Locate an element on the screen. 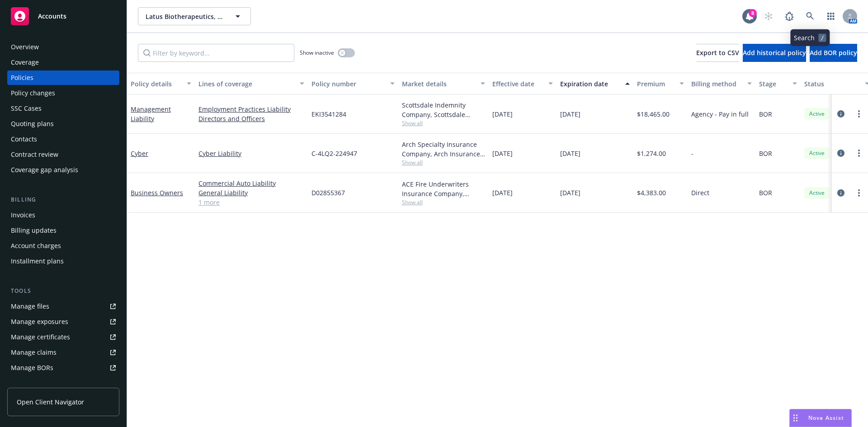 The width and height of the screenshot is (868, 427). div: Manage exposures is located at coordinates (39, 322).